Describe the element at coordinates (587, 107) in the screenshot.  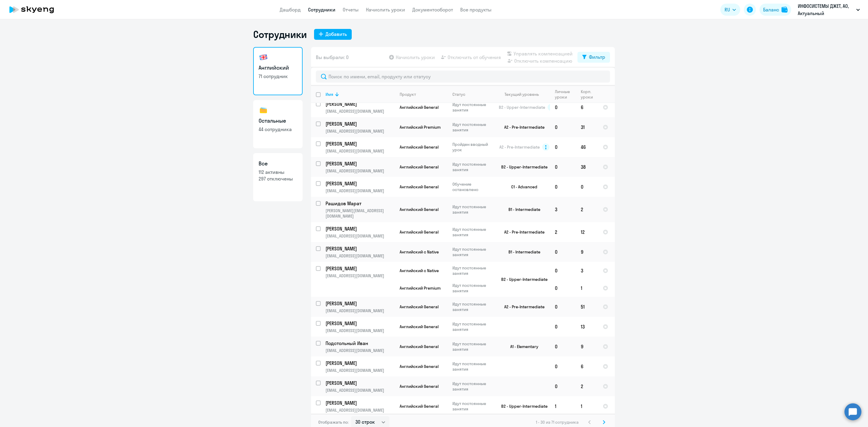
I see `td: 6` at that location.